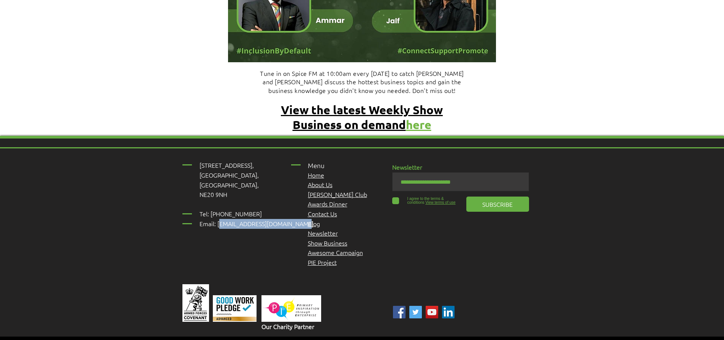  What do you see at coordinates (314, 224) in the screenshot?
I see `a: Blog` at bounding box center [314, 224].